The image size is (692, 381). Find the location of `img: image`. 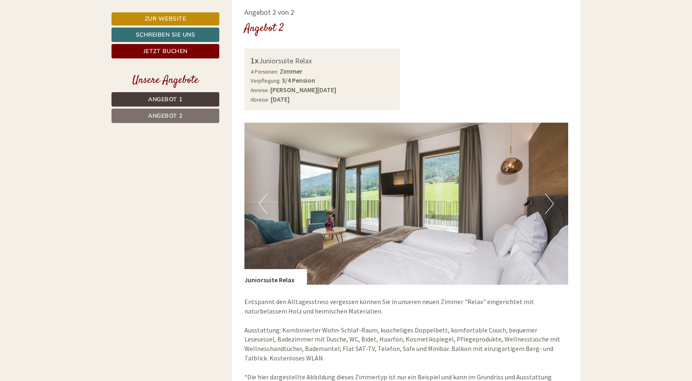

img: image is located at coordinates (407, 204).